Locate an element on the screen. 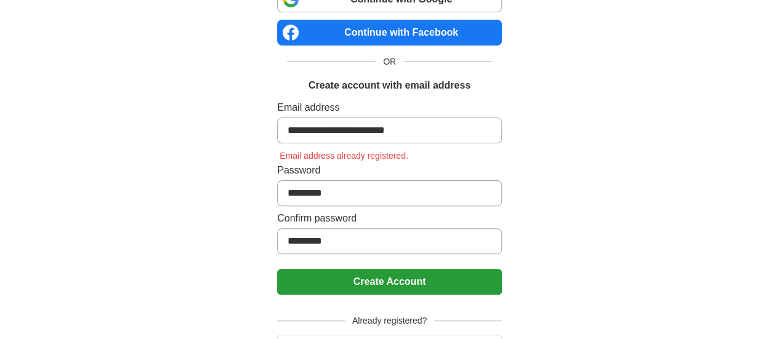  a: Continue with Facebook is located at coordinates (389, 33).